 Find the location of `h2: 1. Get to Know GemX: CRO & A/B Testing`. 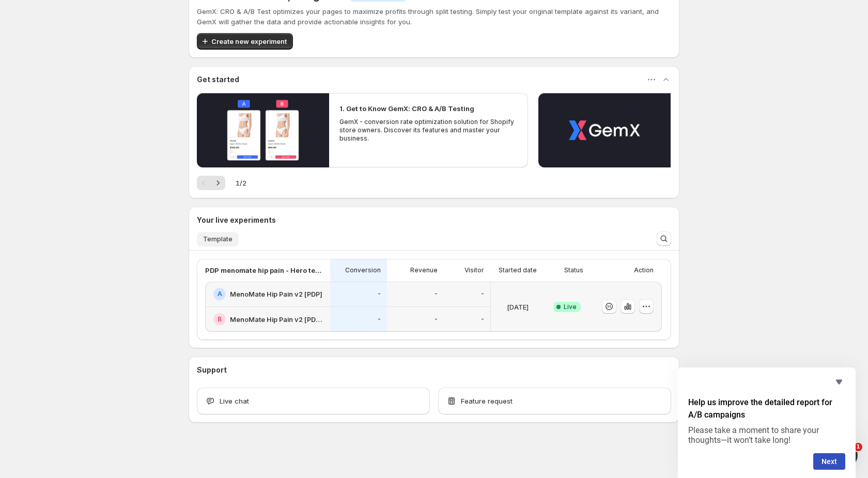

h2: 1. Get to Know GemX: CRO & A/B Testing is located at coordinates (407, 108).